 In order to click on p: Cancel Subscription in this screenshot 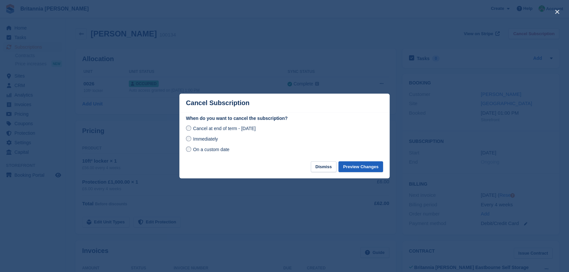, I will do `click(218, 103)`.